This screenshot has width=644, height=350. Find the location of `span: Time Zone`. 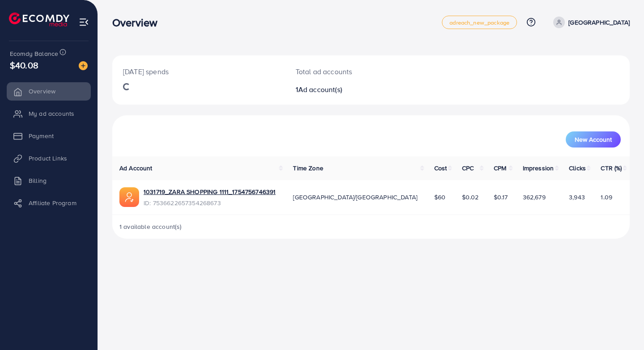

span: Time Zone is located at coordinates (308, 168).